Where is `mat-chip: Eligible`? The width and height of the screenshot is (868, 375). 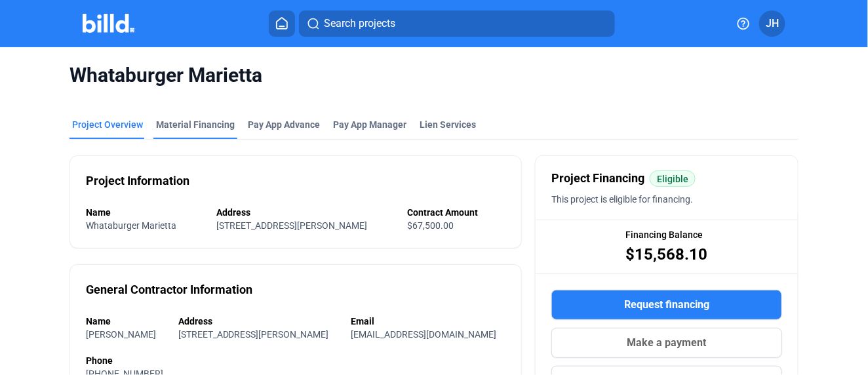
mat-chip: Eligible is located at coordinates (672, 178).